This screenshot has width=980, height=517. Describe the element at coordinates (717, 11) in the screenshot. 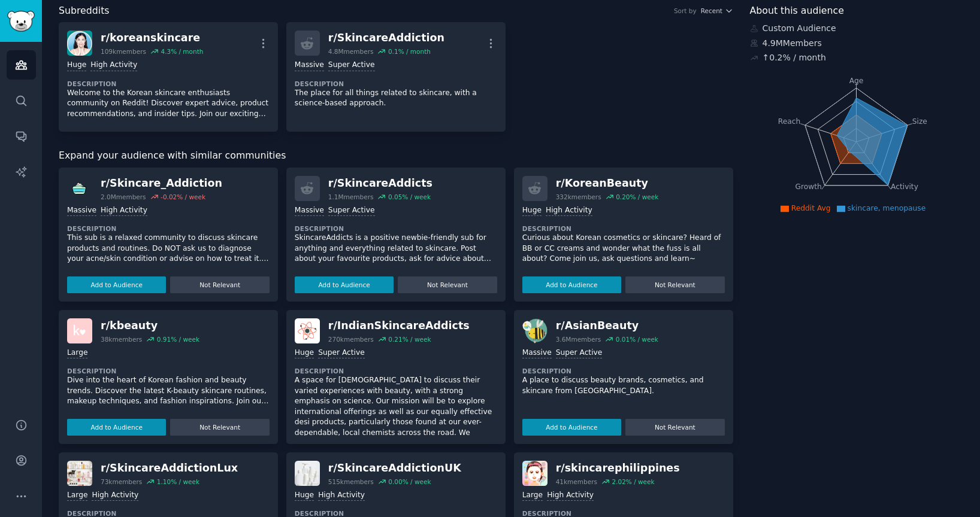

I see `button: Recent` at that location.